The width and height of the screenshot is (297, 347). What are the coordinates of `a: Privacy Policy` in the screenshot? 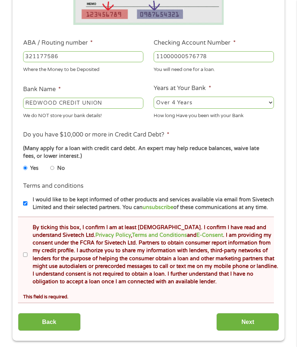 It's located at (113, 235).